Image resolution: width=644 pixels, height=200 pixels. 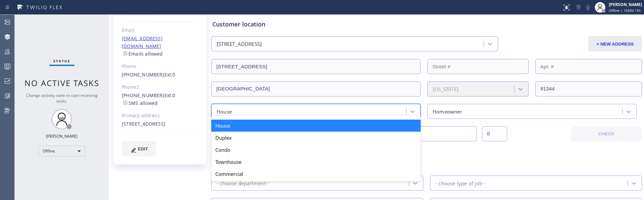 I want to click on div: Townhouse, so click(x=316, y=162).